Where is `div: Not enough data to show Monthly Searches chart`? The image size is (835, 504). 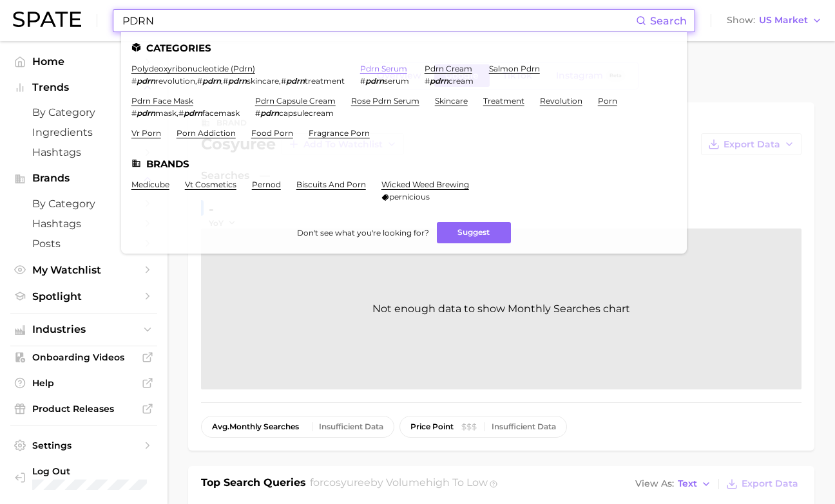
div: Not enough data to show Monthly Searches chart is located at coordinates (501, 309).